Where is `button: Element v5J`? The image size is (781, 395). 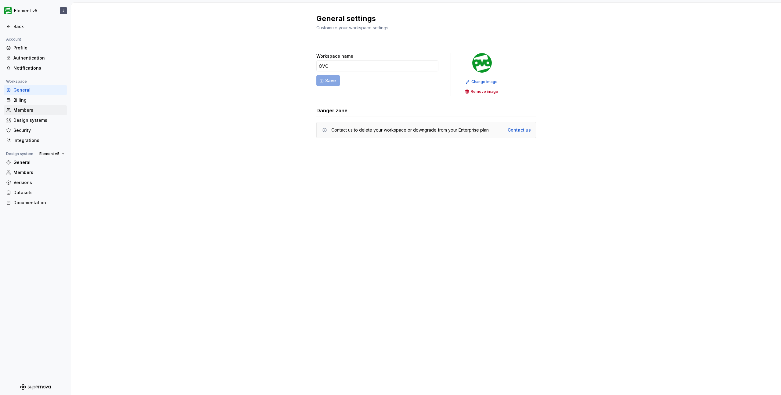 button: Element v5J is located at coordinates (35, 11).